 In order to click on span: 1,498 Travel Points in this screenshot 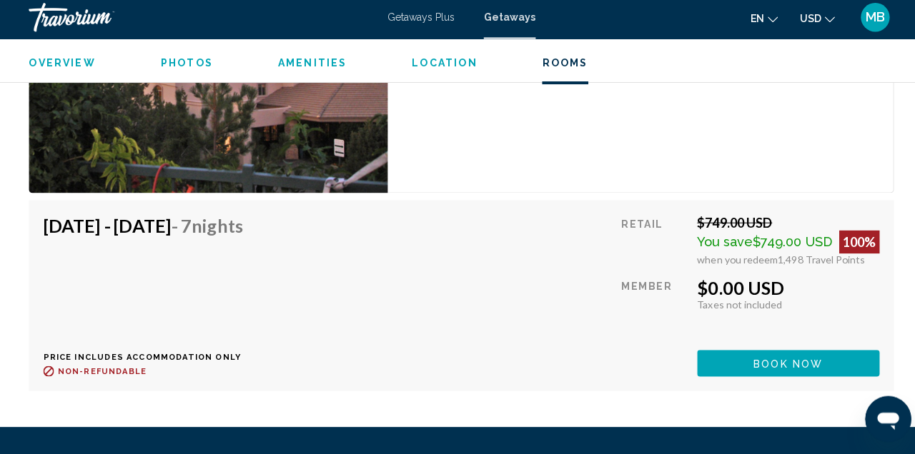, I will do `click(814, 262)`.